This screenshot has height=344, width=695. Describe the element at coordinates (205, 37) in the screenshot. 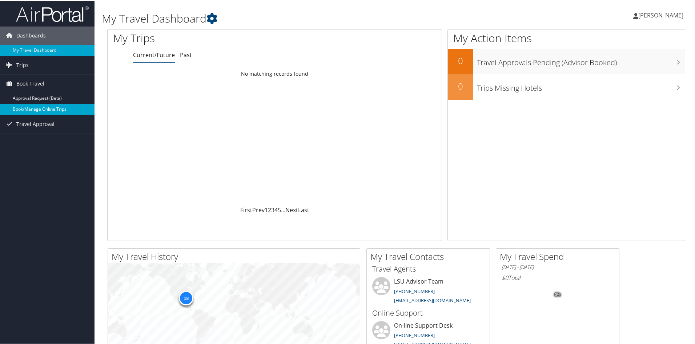

I see `h1: My Trips` at that location.